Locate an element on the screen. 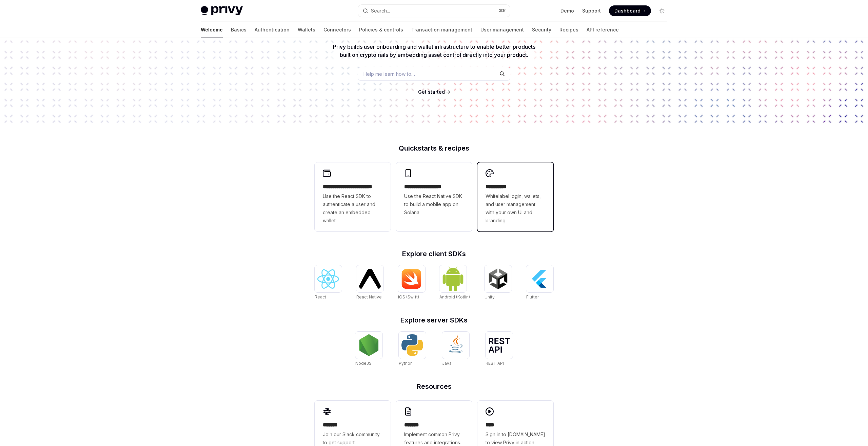 The image size is (868, 446). span: Flutter is located at coordinates (532, 297).